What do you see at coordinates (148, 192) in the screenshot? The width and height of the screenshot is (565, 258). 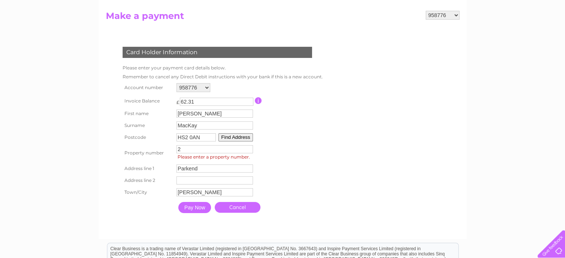 I see `th: Town/City` at bounding box center [148, 192].